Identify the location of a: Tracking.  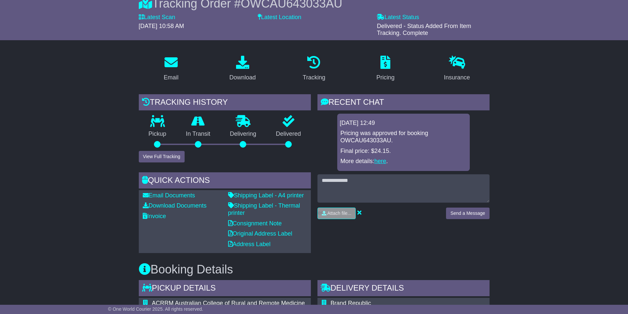
(314, 69).